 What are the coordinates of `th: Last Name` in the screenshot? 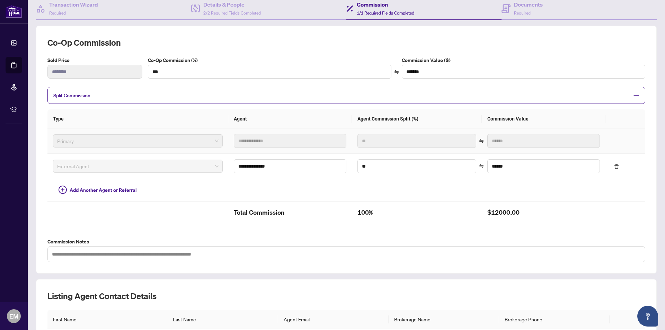 It's located at (222, 319).